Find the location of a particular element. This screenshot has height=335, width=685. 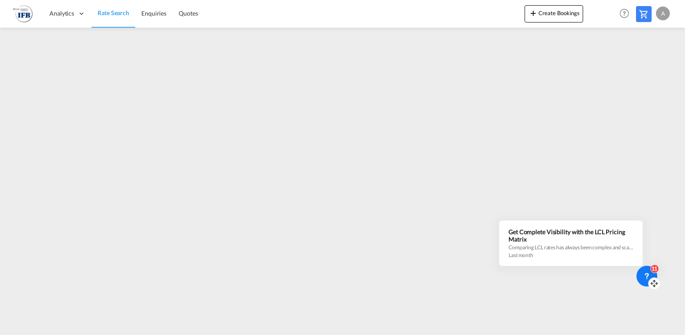

div: Help is located at coordinates (626, 14).